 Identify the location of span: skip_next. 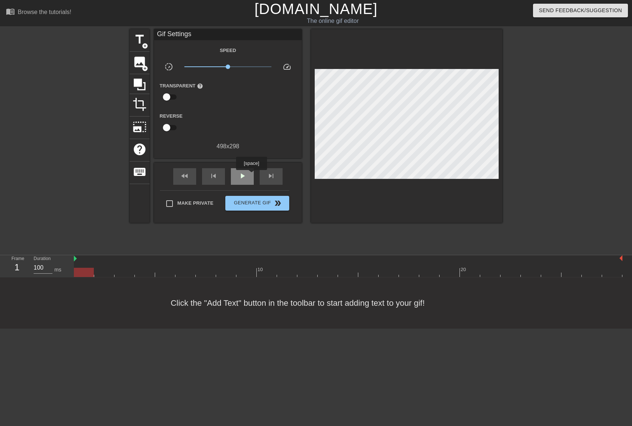
(271, 176).